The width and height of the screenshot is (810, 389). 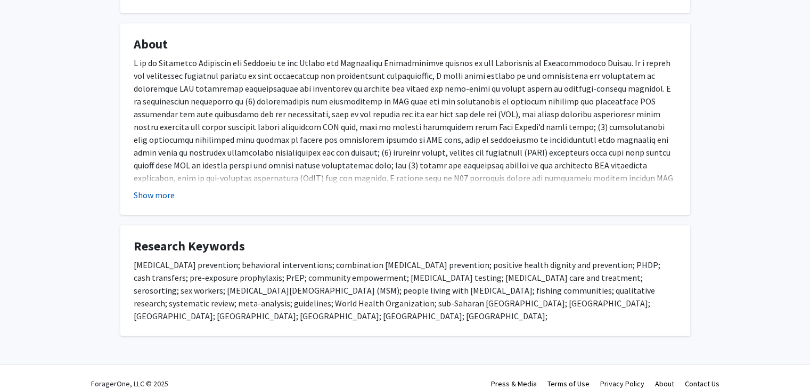 I want to click on a: Press & Media, so click(x=514, y=383).